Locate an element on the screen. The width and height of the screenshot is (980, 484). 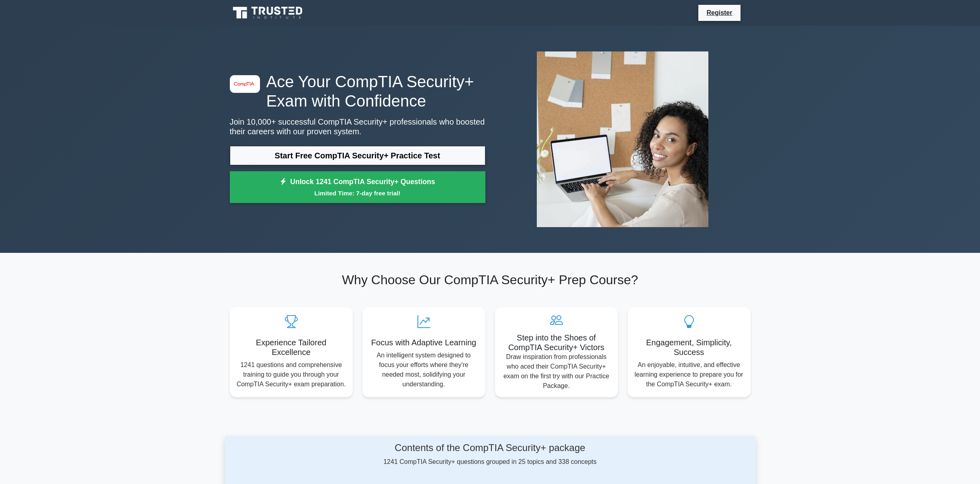
h5: Step into the Shoes of CompTIA Security+ Victors is located at coordinates (557, 342).